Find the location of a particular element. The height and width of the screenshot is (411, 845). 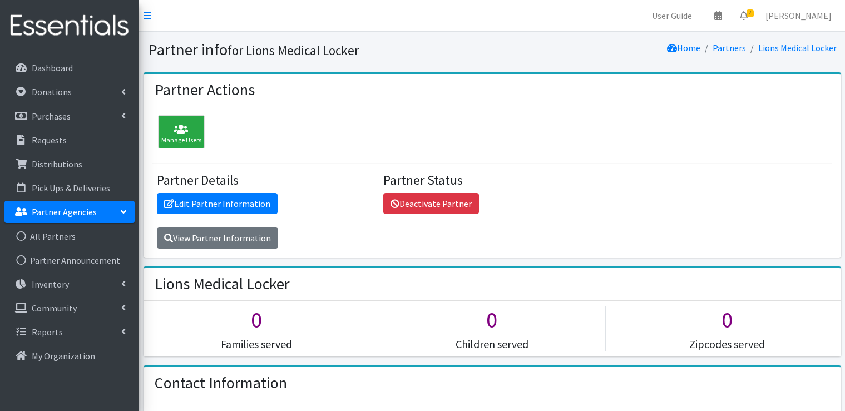

a: Inventory is located at coordinates (69, 284).